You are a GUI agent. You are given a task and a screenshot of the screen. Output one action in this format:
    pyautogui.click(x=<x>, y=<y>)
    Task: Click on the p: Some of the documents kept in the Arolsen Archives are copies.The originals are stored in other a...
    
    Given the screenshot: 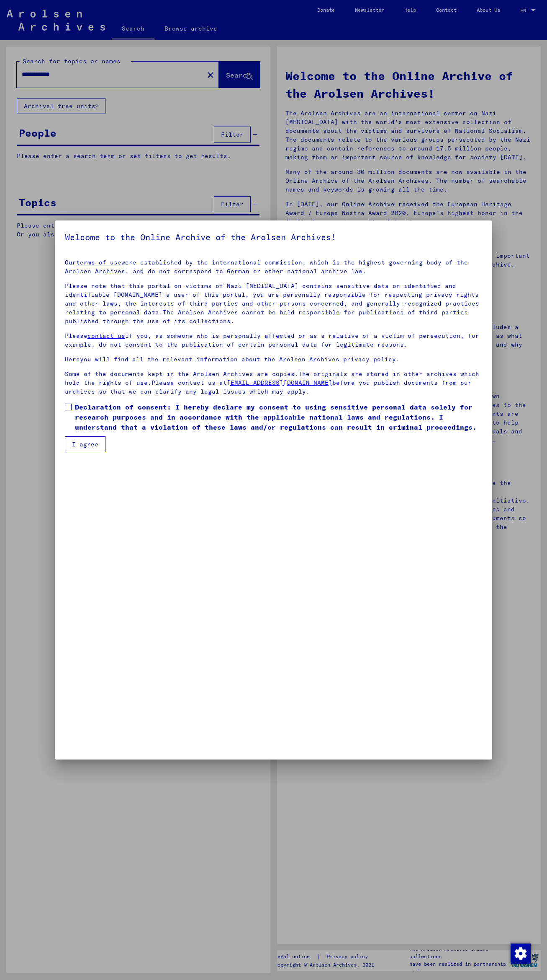 What is the action you would take?
    pyautogui.click(x=274, y=383)
    